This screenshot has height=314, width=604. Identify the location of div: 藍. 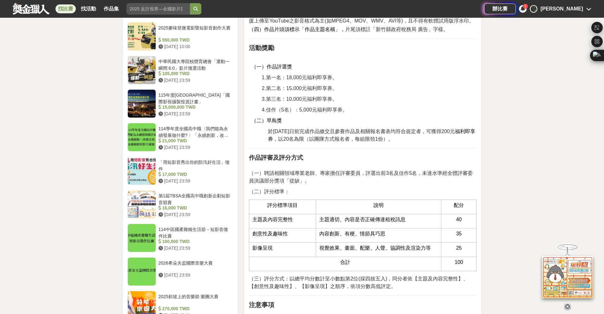
(533, 9).